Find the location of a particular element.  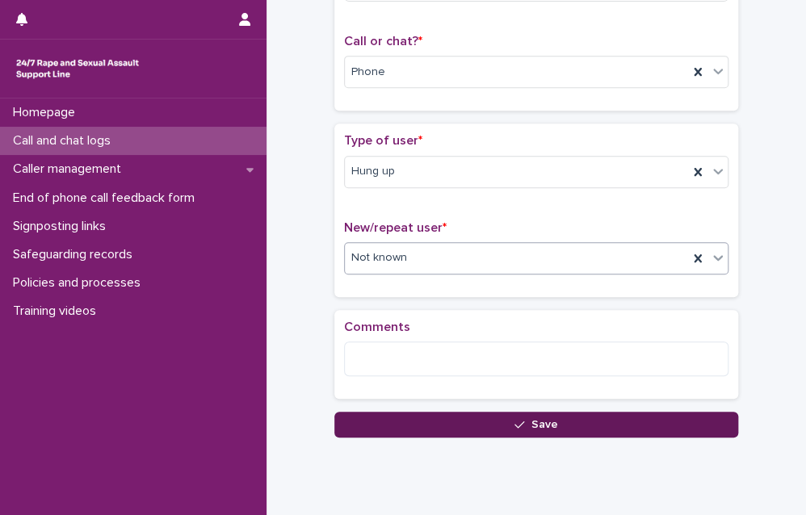

p: Safeguarding records is located at coordinates (76, 254).